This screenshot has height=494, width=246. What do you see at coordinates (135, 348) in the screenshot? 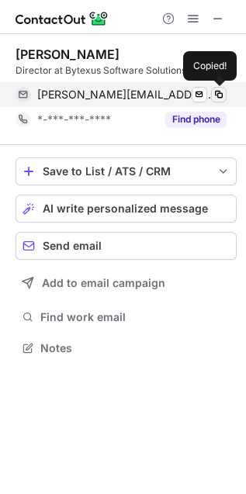
I see `span: Notes` at bounding box center [135, 348].